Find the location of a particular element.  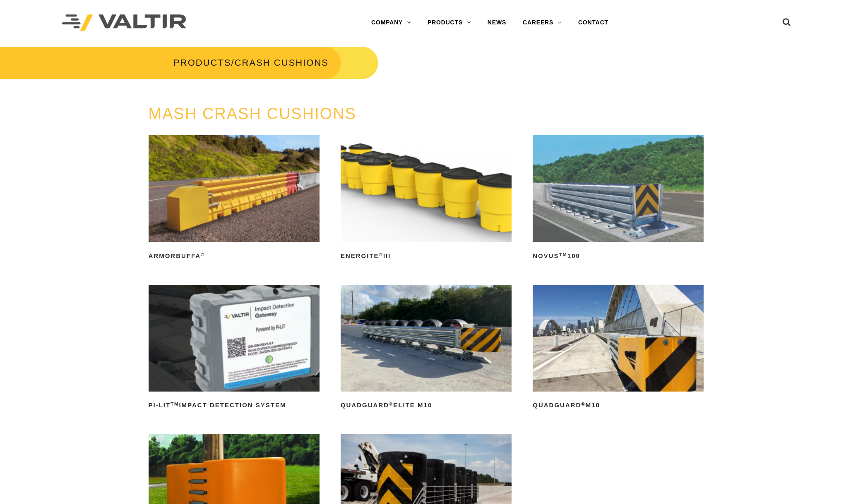

a: CAREERS is located at coordinates (542, 23).